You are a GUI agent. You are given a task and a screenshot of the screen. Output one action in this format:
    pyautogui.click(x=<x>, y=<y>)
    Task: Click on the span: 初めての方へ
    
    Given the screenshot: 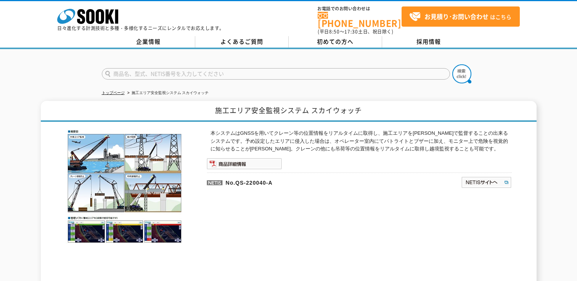 What is the action you would take?
    pyautogui.click(x=335, y=42)
    